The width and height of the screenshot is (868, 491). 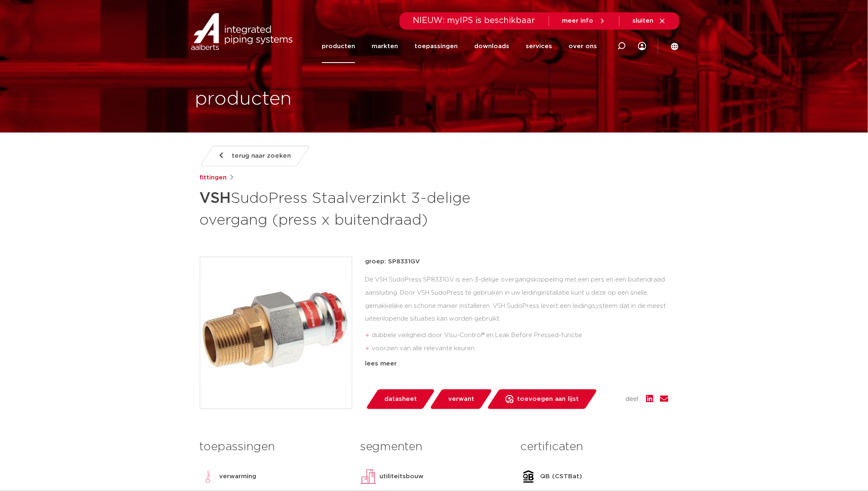 What do you see at coordinates (548, 400) in the screenshot?
I see `span: toevoegen aan lijst` at bounding box center [548, 400].